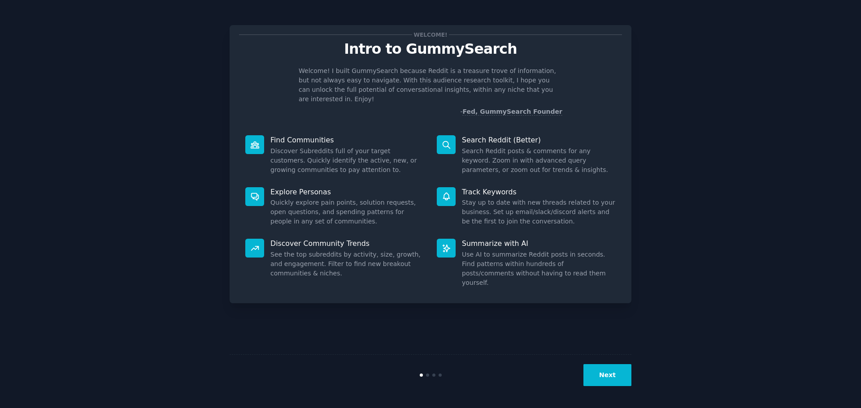  Describe the element at coordinates (539, 243) in the screenshot. I see `p: Summarize with AI` at that location.